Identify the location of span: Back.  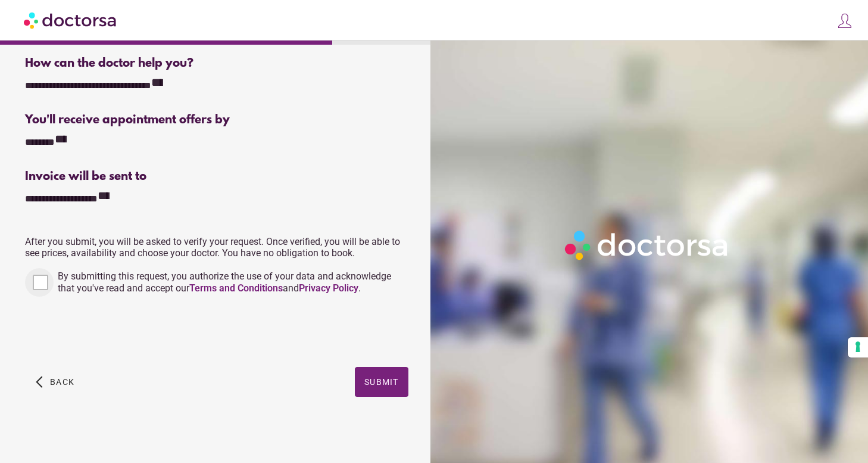
(62, 382).